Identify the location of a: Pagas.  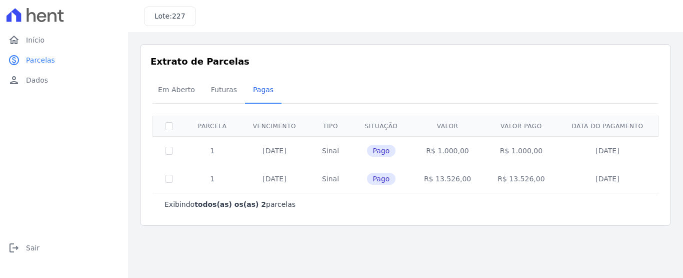
(263, 91).